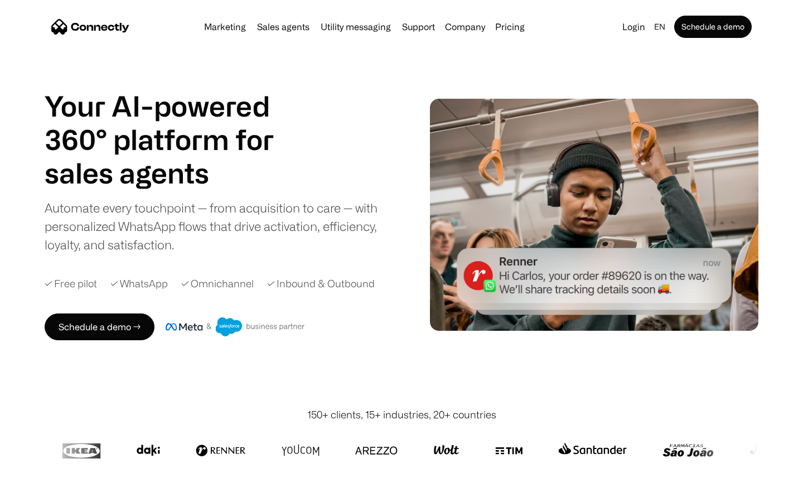 This screenshot has height=502, width=803. I want to click on div: ✓ Inbound & Outbound, so click(321, 283).